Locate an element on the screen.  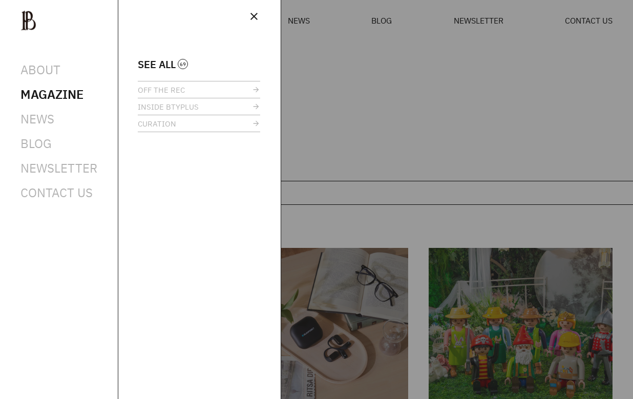
span: MAGAZINE is located at coordinates (52, 94).